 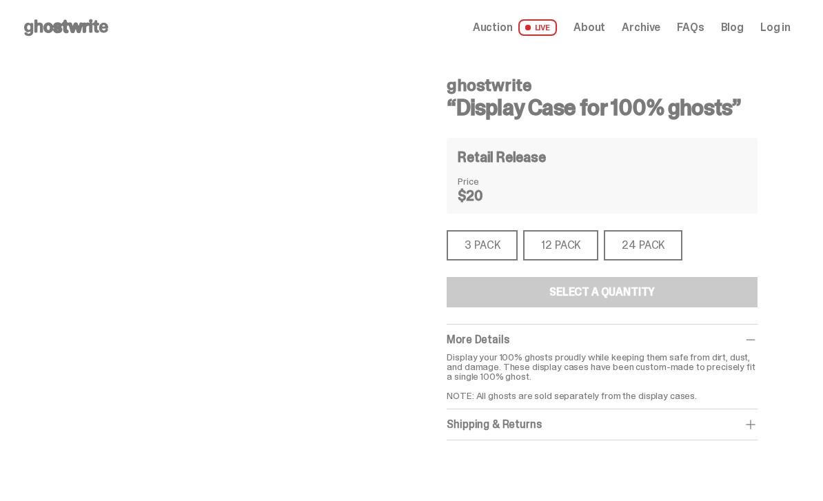 I want to click on button: Select a Quantity, so click(x=602, y=292).